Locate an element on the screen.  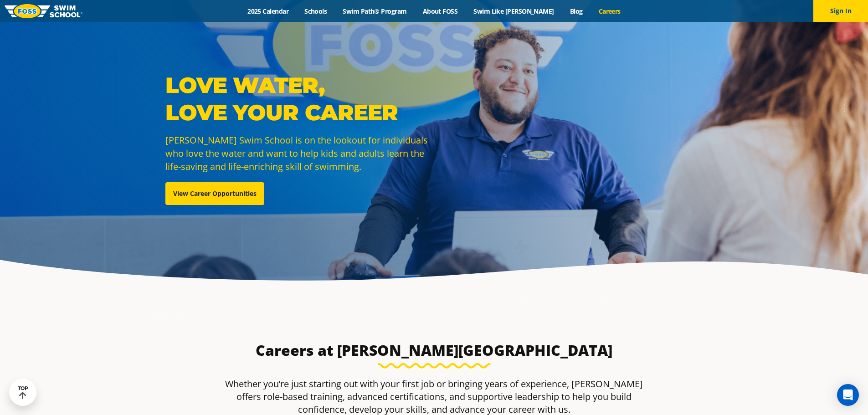
a: Swim Path® Program is located at coordinates (375, 11).